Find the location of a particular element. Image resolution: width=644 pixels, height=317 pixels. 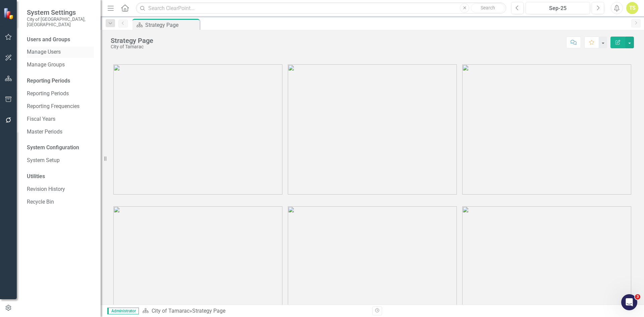

a: Master Periods is located at coordinates (60, 132).